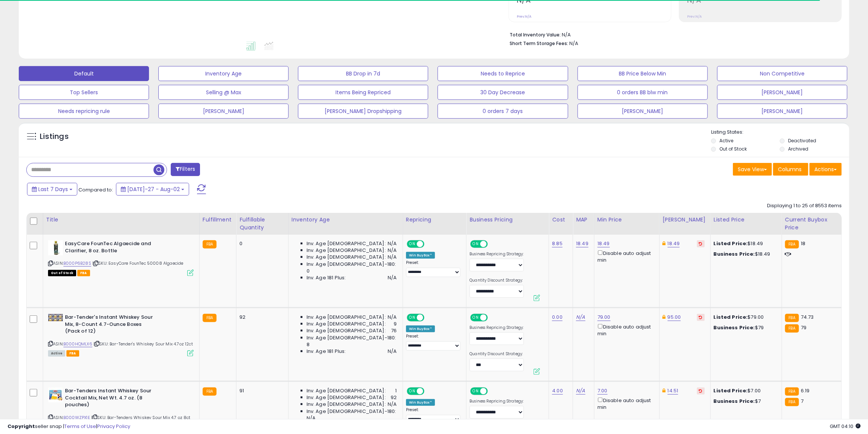 The width and height of the screenshot is (868, 434). What do you see at coordinates (780, 132) in the screenshot?
I see `p: Listing States:` at bounding box center [780, 132].